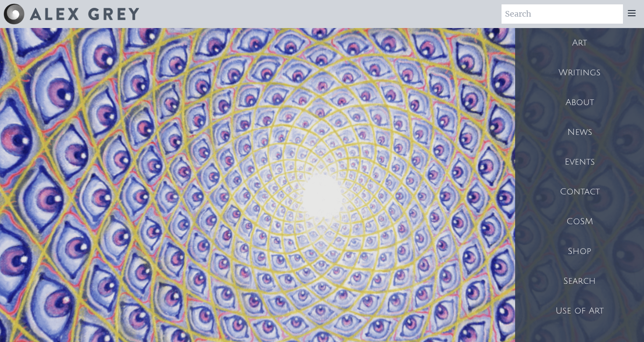 The image size is (644, 342). What do you see at coordinates (580, 192) in the screenshot?
I see `div: Contact` at bounding box center [580, 192].